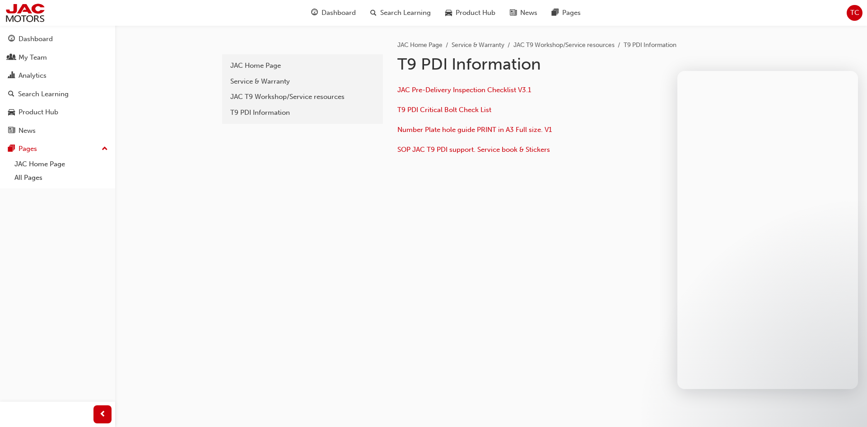  I want to click on div: T9 PDI Information, so click(303, 112).